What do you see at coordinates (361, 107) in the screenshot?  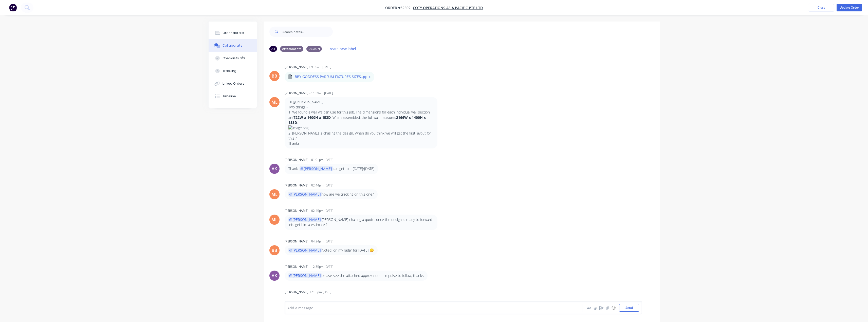 I see `p: Two things =` at bounding box center [361, 107].